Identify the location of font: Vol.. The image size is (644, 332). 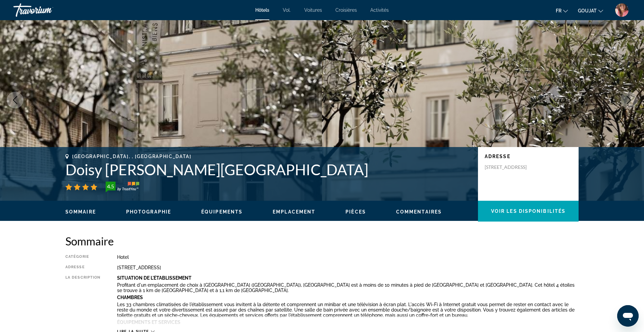
(287, 10).